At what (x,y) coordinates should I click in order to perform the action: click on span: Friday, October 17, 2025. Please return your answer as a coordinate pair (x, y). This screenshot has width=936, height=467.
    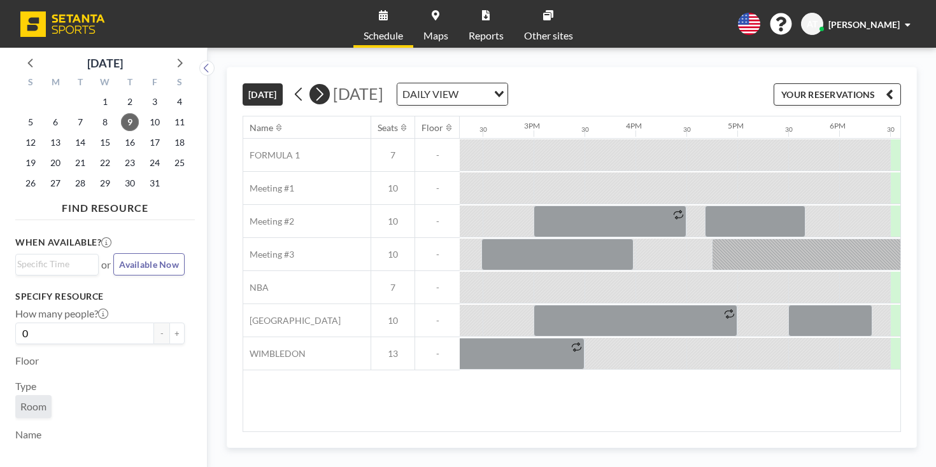
    Looking at the image, I should click on (155, 143).